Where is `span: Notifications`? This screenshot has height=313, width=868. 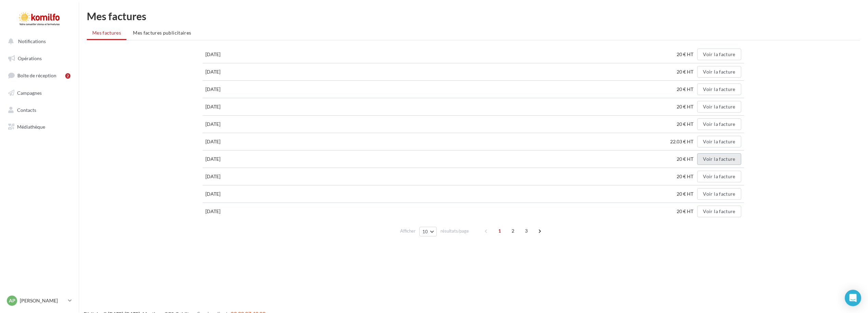 span: Notifications is located at coordinates (32, 41).